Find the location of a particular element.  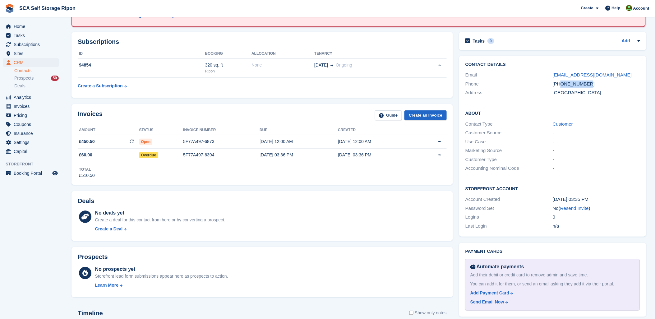

div: None is located at coordinates (283, 65).